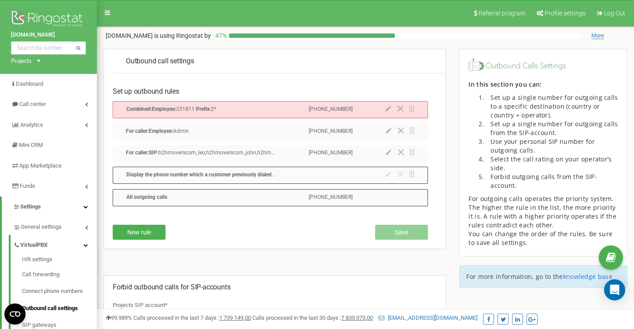 The height and width of the screenshot is (329, 634). I want to click on span: Prefix:, so click(203, 109).